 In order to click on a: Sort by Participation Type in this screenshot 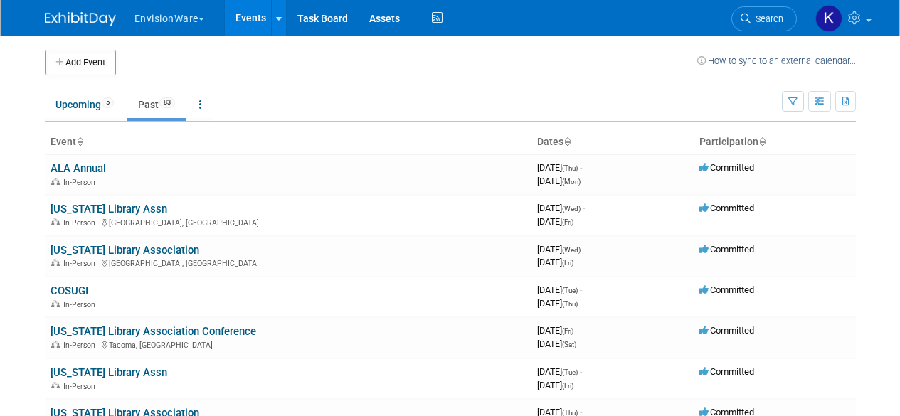, I will do `click(762, 142)`.